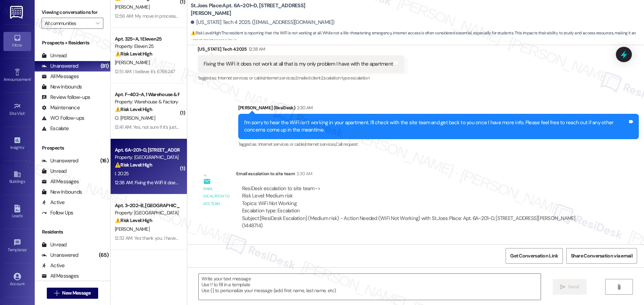 This screenshot has height=305, width=644. What do you see at coordinates (417, 199) in the screenshot?
I see `div: ResiDesk escalation to site team -> Risk Level: Medium risk Topics: WiFi Not Working Escalation t...` at bounding box center [417, 199].